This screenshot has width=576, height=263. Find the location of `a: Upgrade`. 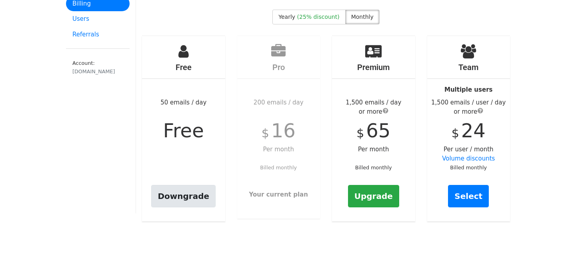

a: Upgrade is located at coordinates (373, 196).